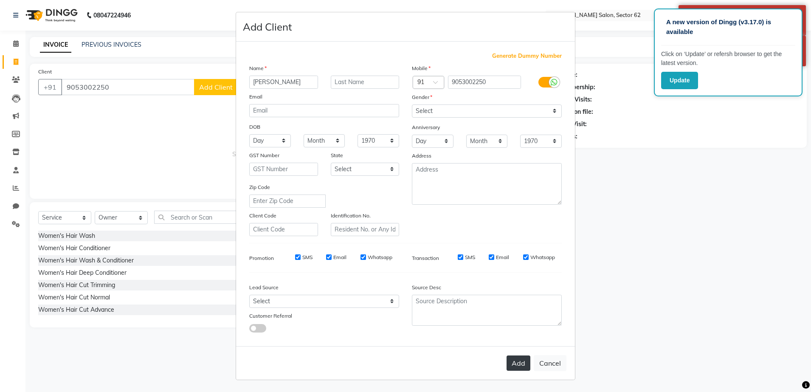 The image size is (811, 392). Describe the element at coordinates (324, 110) in the screenshot. I see `input: Email` at that location.